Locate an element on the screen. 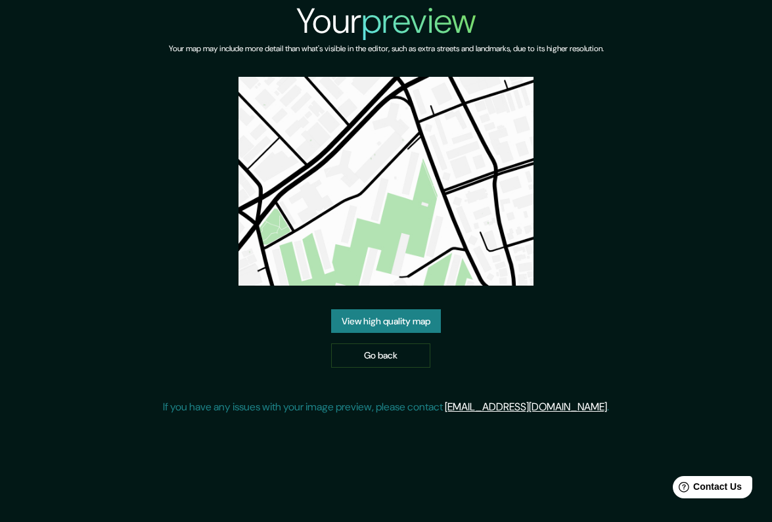 The image size is (772, 522). p: If you have any issues with your image preview, please contact . is located at coordinates (385, 407).